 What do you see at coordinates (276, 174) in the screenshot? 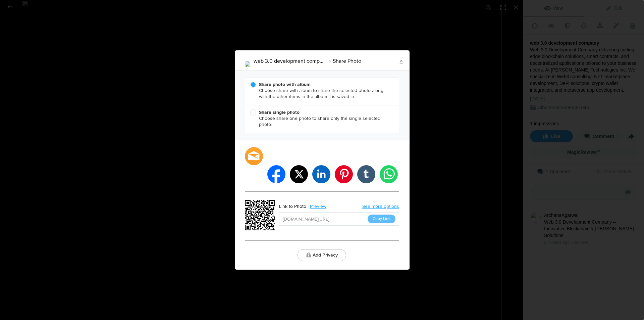
I see `li: facebook` at bounding box center [276, 174].